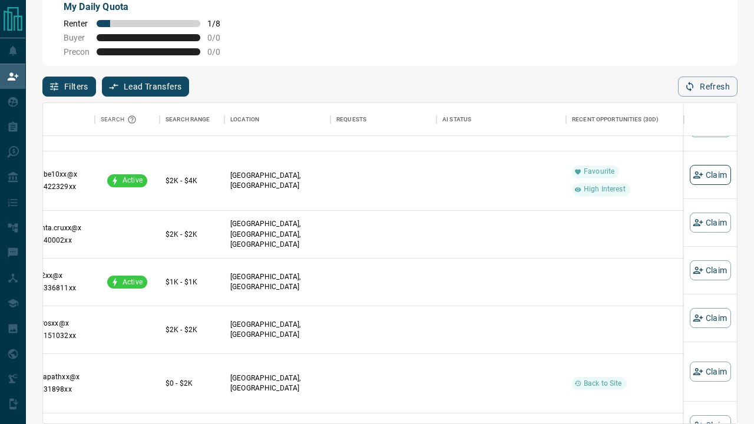  Describe the element at coordinates (708, 87) in the screenshot. I see `button: Refresh` at that location.